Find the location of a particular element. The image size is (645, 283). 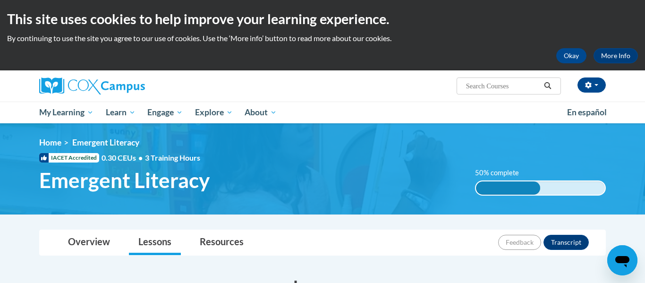

div: Main menu is located at coordinates (322, 112).